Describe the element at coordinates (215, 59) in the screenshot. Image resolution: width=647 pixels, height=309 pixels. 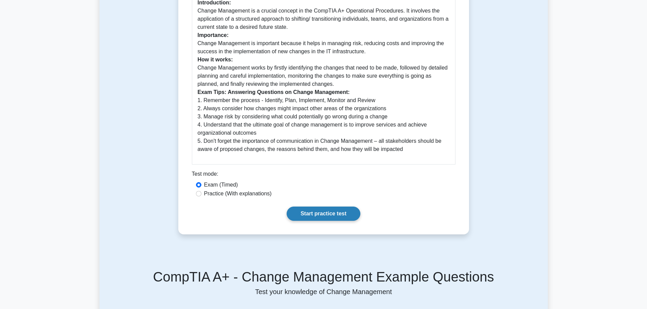
I see `b: How it works:` at that location.